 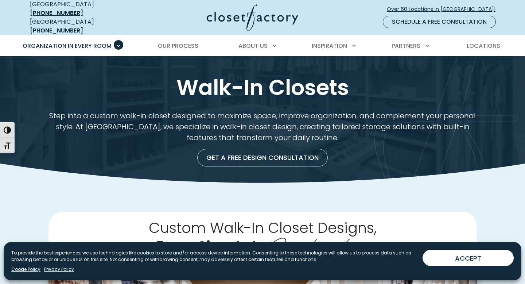 What do you see at coordinates (26, 269) in the screenshot?
I see `a: Cookie Policy` at bounding box center [26, 269].